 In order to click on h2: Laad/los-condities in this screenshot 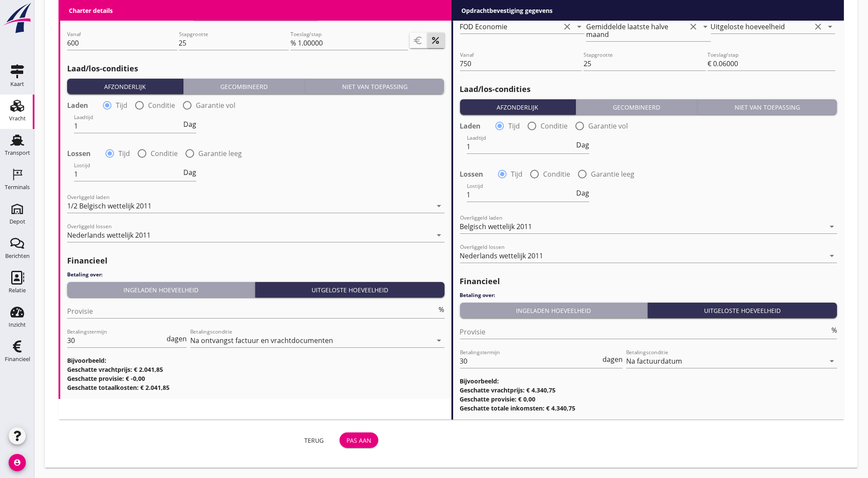, I will do `click(648, 89)`.